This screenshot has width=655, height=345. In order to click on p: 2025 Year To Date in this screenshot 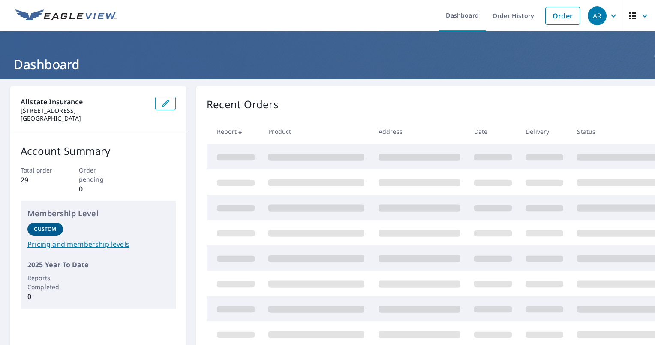, I will do `click(98, 264)`.